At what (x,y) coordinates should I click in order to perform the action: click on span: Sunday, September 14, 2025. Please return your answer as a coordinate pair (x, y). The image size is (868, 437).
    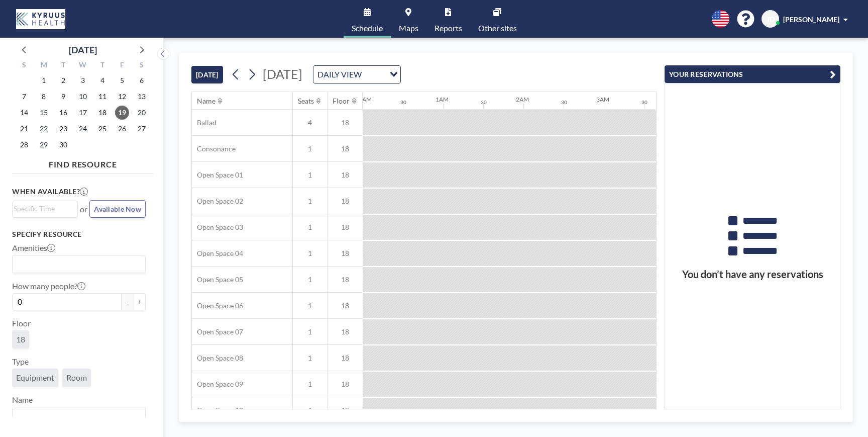
    Looking at the image, I should click on (24, 113).